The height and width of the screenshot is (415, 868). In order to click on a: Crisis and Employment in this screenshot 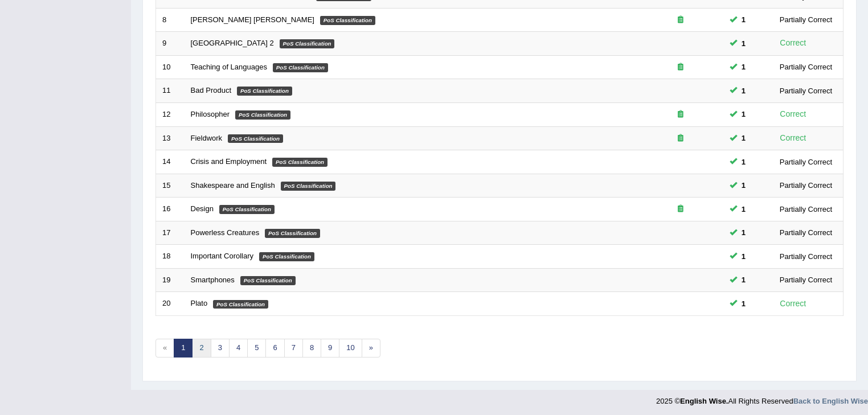, I will do `click(229, 161)`.